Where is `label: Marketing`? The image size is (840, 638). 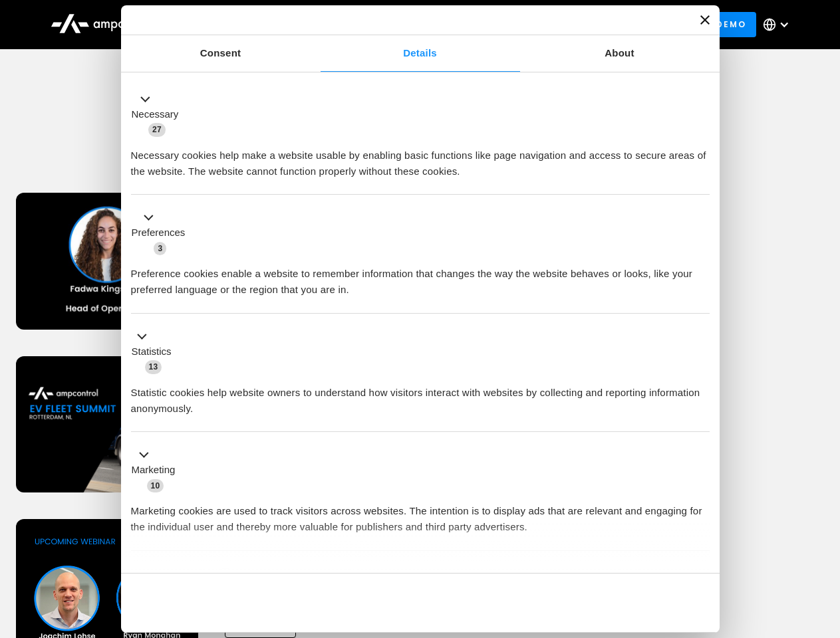
label: Marketing is located at coordinates (154, 470).